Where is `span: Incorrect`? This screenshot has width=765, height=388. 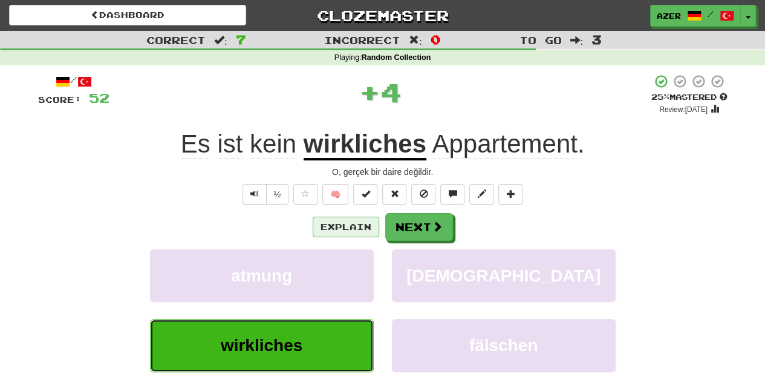 span: Incorrect is located at coordinates (362, 40).